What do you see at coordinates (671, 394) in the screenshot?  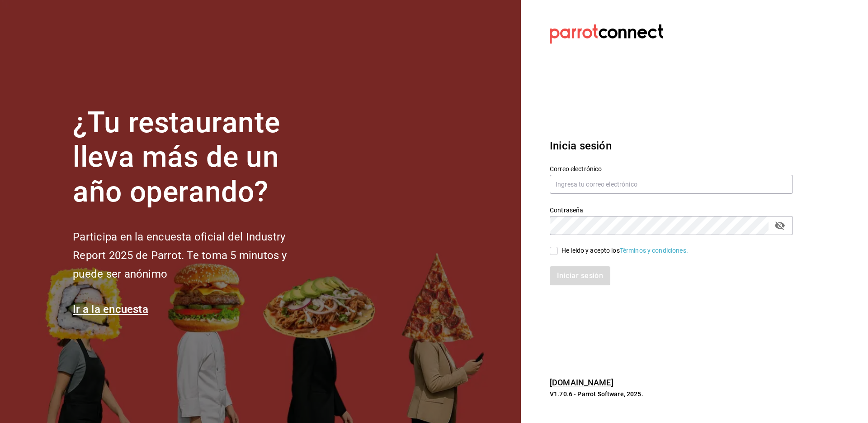 I see `p: V1.70.6 - Parrot Software, 2025.` at bounding box center [671, 394].